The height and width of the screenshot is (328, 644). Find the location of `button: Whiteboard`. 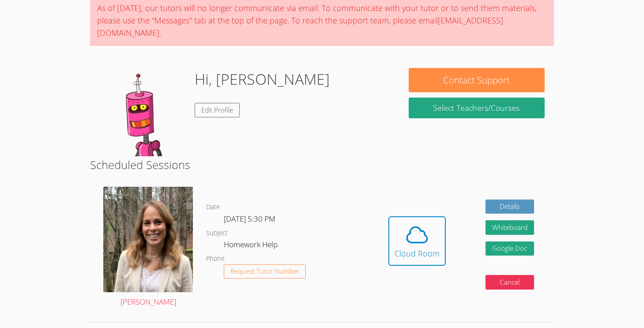

button: Whiteboard is located at coordinates (510, 228).